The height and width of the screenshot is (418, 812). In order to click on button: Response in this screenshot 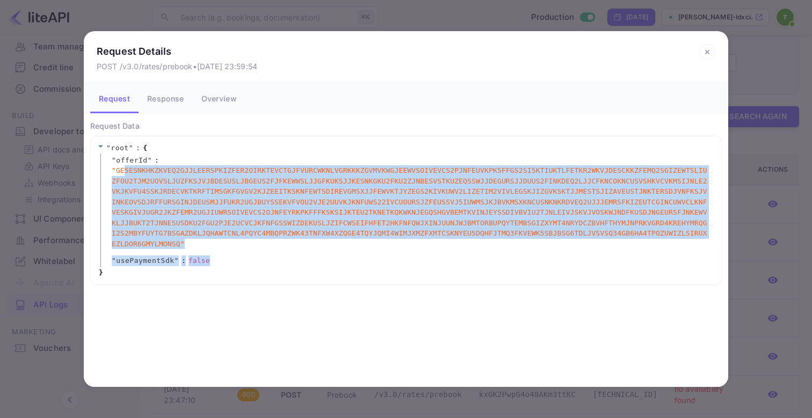, I will do `click(165, 98)`.